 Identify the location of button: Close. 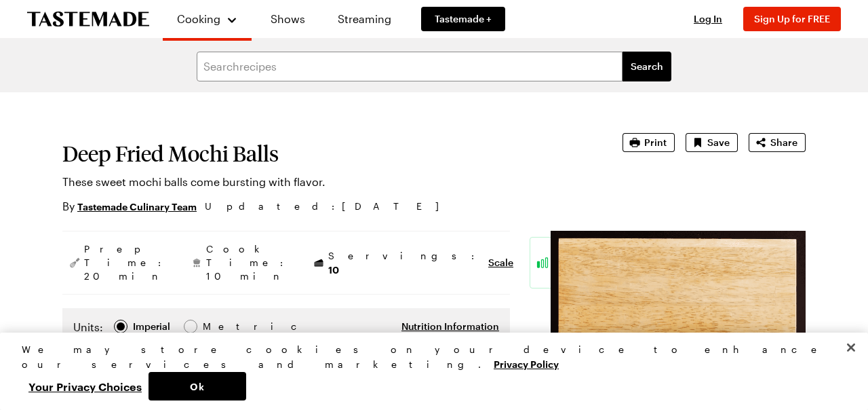
(852, 347).